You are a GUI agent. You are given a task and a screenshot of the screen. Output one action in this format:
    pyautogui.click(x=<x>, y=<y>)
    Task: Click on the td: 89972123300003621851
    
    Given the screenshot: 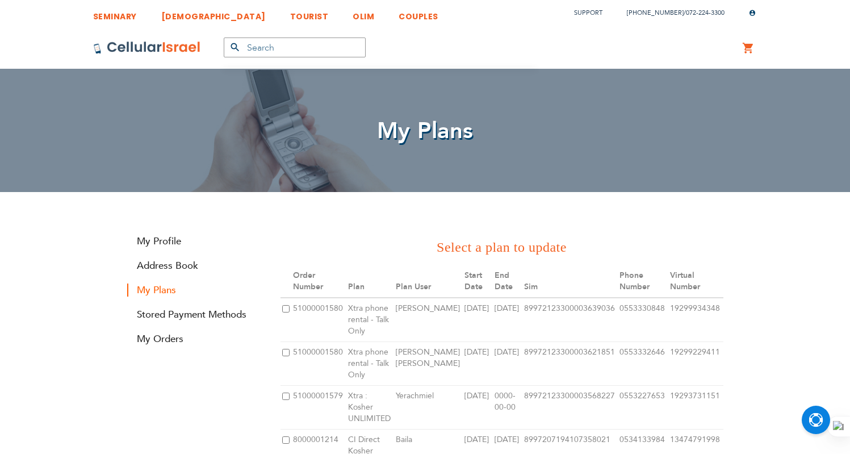 What is the action you would take?
    pyautogui.click(x=570, y=363)
    